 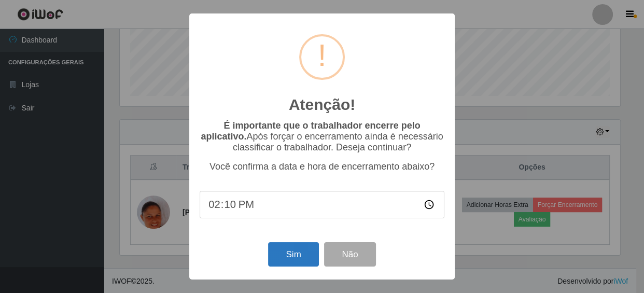 What do you see at coordinates (322, 105) in the screenshot?
I see `h2: Atenção!` at bounding box center [322, 105].